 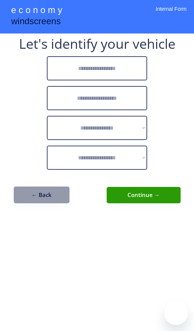 I want to click on div: Let's identify your vehicle, so click(x=97, y=44).